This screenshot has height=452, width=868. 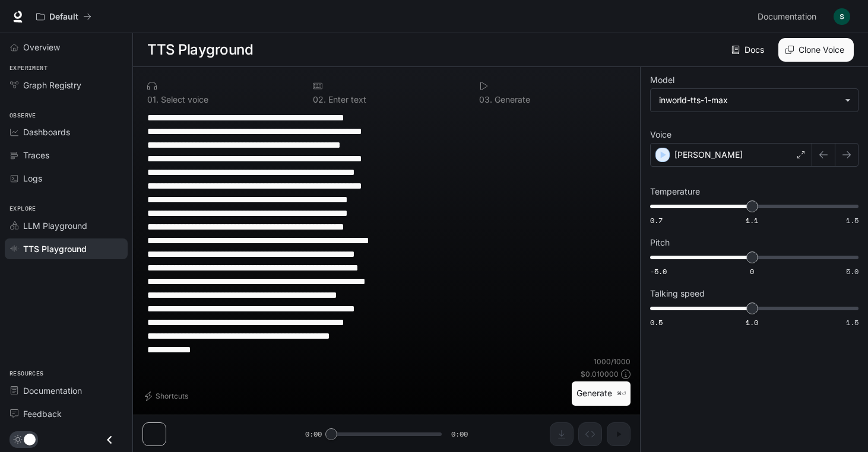 I want to click on p: Temperature, so click(x=675, y=192).